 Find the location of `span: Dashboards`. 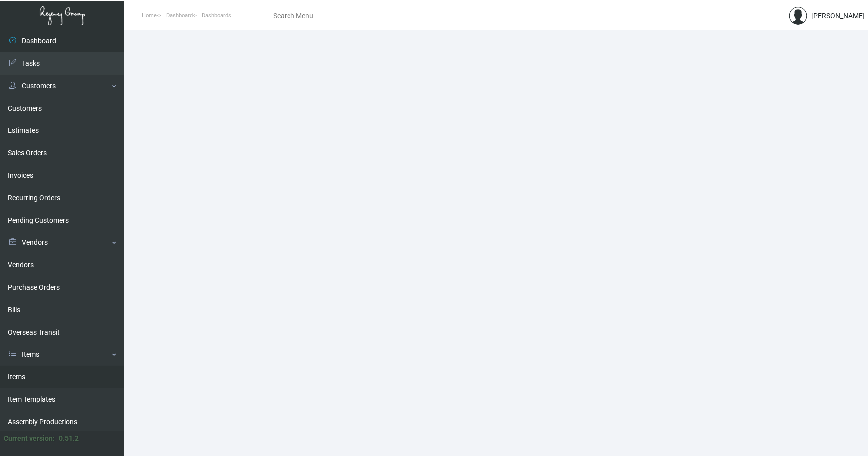

span: Dashboards is located at coordinates (216, 16).